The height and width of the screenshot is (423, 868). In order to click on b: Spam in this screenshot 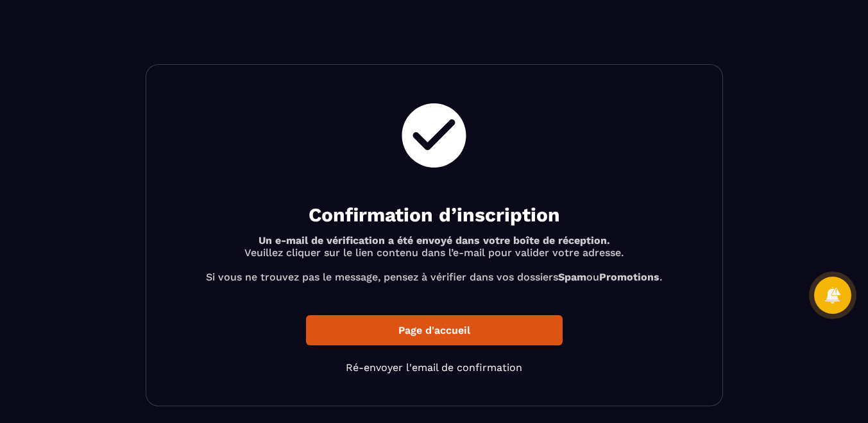, I will do `click(573, 276)`.